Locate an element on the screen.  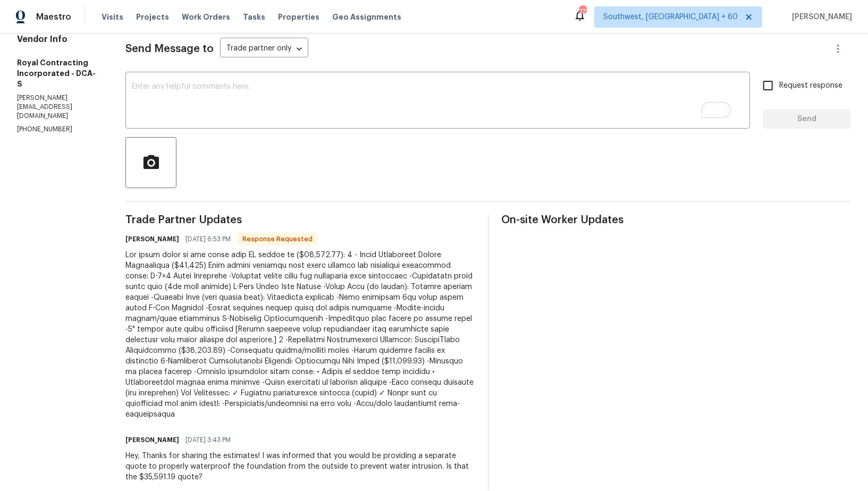
span: Geo Assignments is located at coordinates (367, 17).